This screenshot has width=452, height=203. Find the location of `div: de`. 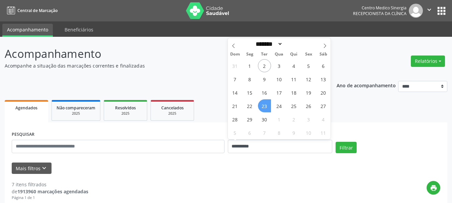

div: de is located at coordinates (50, 191).